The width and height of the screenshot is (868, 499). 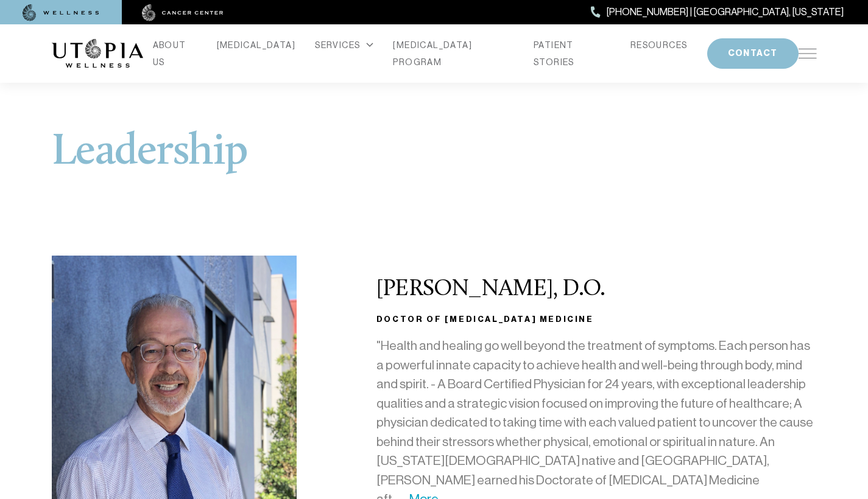 What do you see at coordinates (97, 53) in the screenshot?
I see `img: logo` at bounding box center [97, 53].